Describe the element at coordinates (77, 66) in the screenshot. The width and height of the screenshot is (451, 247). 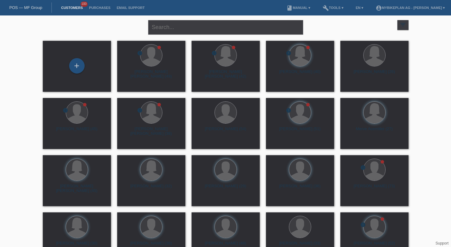
I see `div: Add customer` at that location.